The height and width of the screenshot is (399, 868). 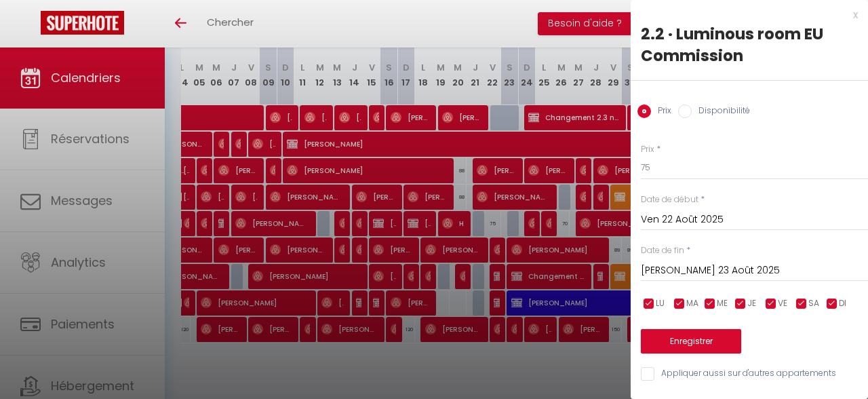 I want to click on span: JE, so click(x=751, y=303).